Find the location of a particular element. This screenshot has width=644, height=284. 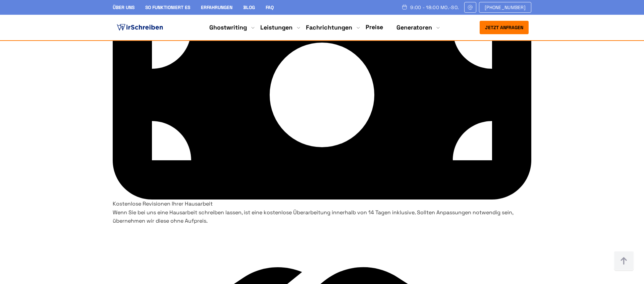

a: So funktioniert es is located at coordinates (168, 7).